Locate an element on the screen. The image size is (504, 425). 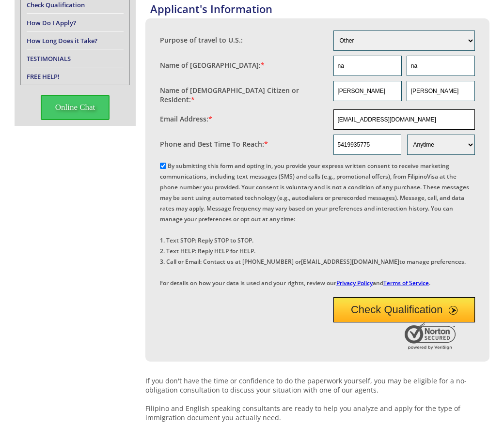
input: Email Address is located at coordinates (404, 120).